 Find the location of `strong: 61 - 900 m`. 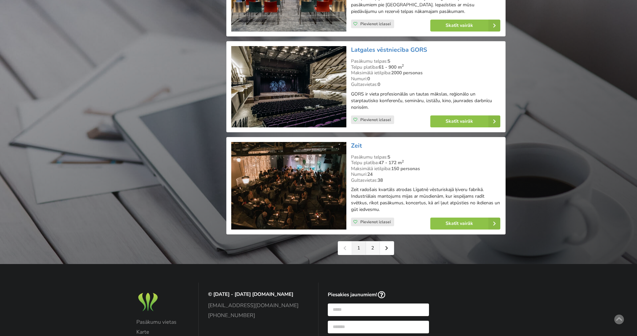

strong: 61 - 900 m is located at coordinates (391, 67).